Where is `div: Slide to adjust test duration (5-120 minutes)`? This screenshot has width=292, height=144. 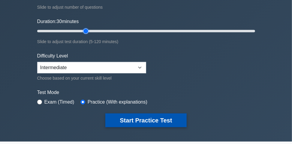 div: Slide to adjust test duration (5-120 minutes) is located at coordinates (146, 42).